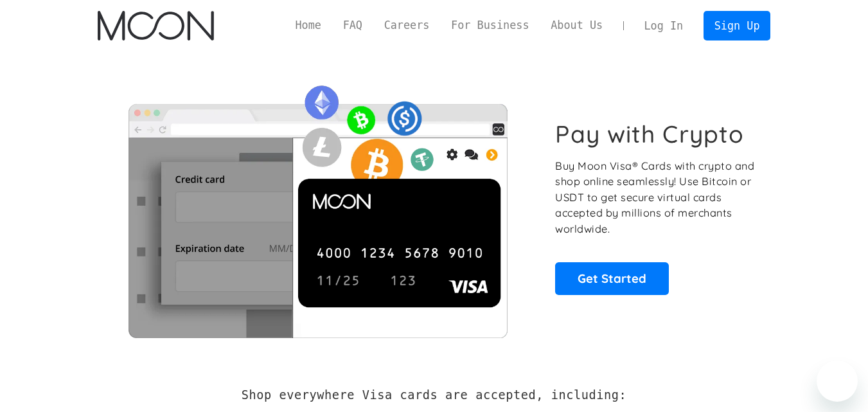 This screenshot has height=412, width=868. Describe the element at coordinates (612, 278) in the screenshot. I see `a: Get Started` at that location.